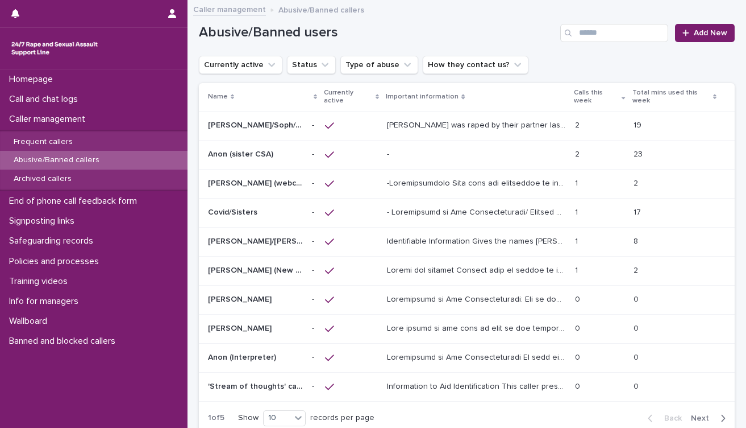 This screenshot has height=428, width=746. I want to click on p: 23, so click(640, 153).